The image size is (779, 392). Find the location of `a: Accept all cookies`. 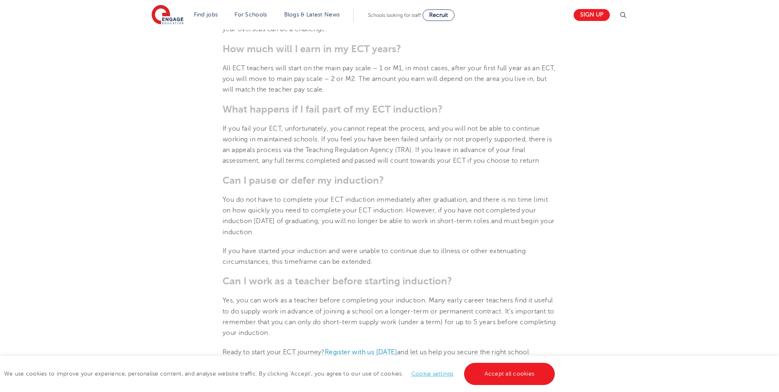

a: Accept all cookies is located at coordinates (510, 374).